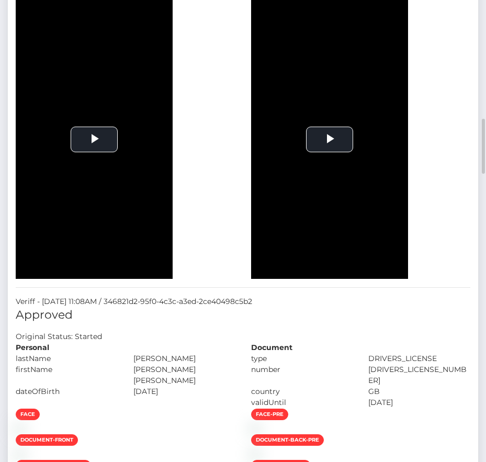 This screenshot has width=486, height=462. Describe the element at coordinates (28, 414) in the screenshot. I see `span: face` at that location.